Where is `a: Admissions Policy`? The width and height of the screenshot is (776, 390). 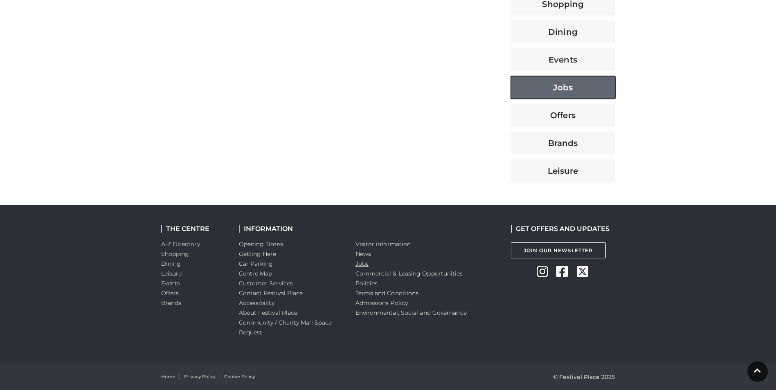 a: Admissions Policy is located at coordinates (382, 303).